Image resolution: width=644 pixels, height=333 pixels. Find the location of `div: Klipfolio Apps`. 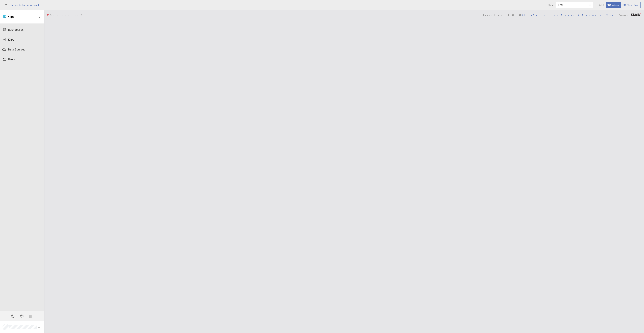

div: Klipfolio Apps is located at coordinates (31, 316).